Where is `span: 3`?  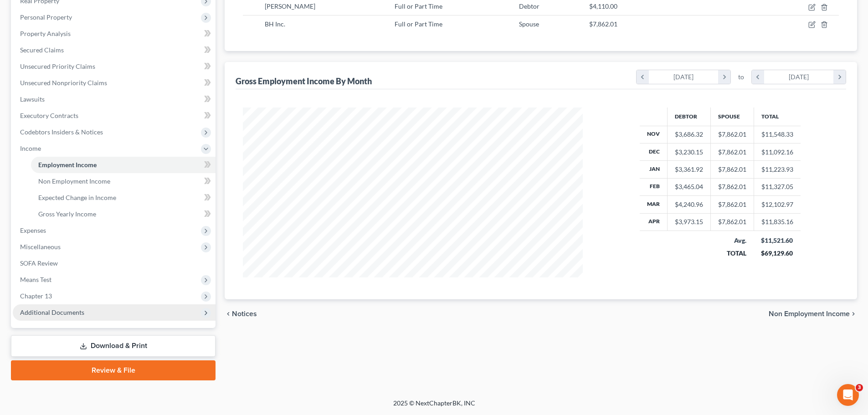
span: 3 is located at coordinates (859, 388).